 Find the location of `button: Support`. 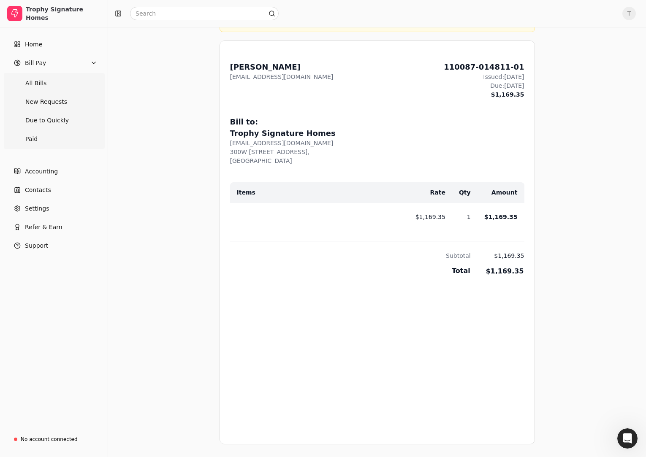

button: Support is located at coordinates (54, 246).